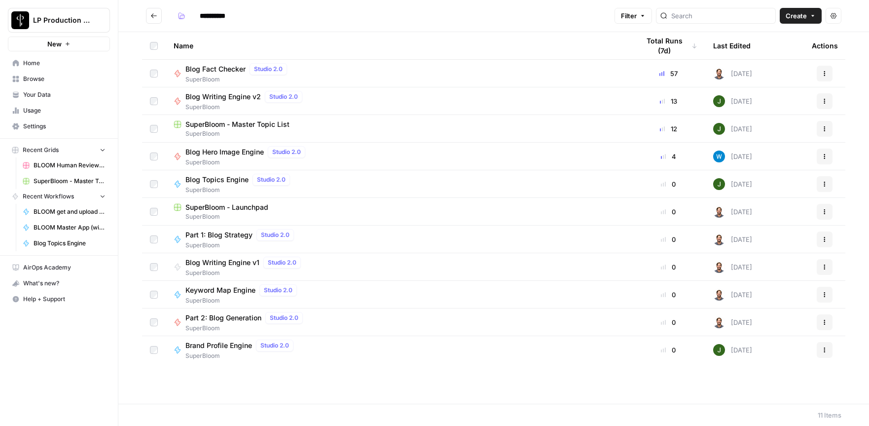  Describe the element at coordinates (223, 97) in the screenshot. I see `span: Blog Writing Engine v2` at that location.